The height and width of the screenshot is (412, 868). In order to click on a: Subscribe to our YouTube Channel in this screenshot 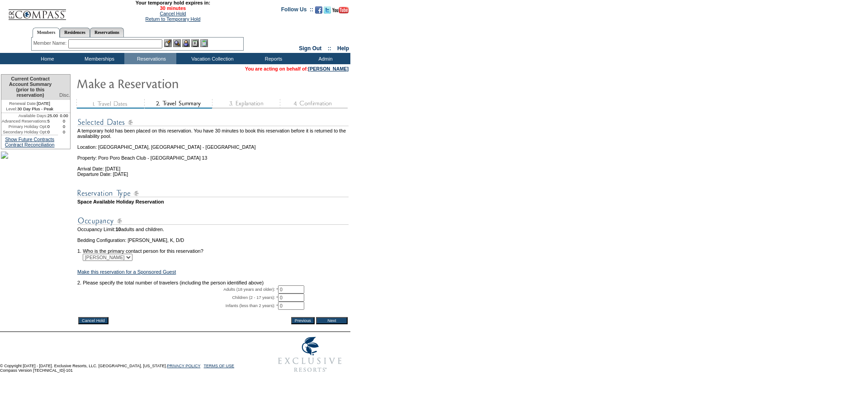, I will do `click(341, 12)`.